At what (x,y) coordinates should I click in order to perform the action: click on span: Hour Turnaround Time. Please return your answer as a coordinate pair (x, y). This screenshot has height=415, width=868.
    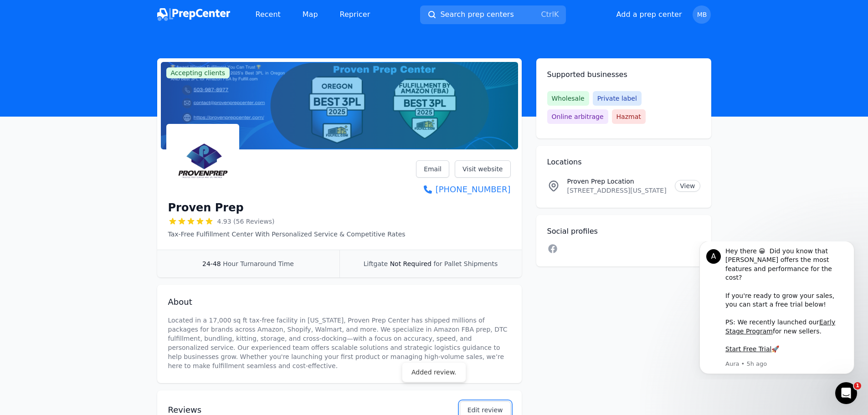
    Looking at the image, I should click on (258, 264).